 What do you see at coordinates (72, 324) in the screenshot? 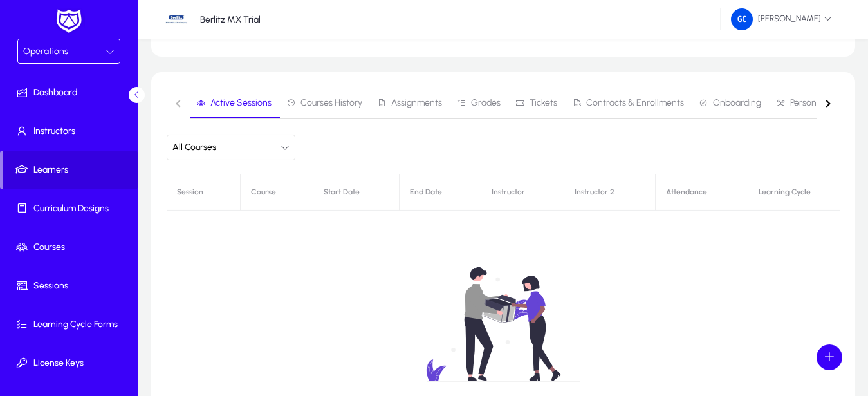
I see `span: Learning Cycle Forms` at bounding box center [72, 324].